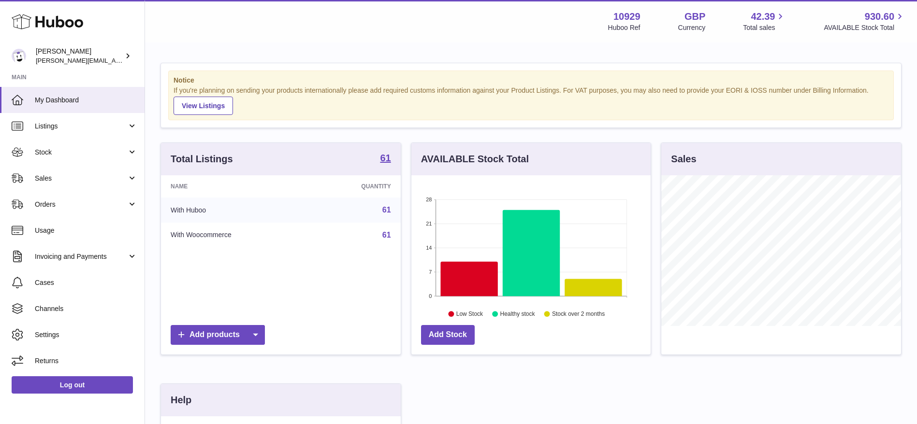 This screenshot has width=917, height=424. What do you see at coordinates (764, 21) in the screenshot?
I see `a: 42.39 Total sales` at bounding box center [764, 21].